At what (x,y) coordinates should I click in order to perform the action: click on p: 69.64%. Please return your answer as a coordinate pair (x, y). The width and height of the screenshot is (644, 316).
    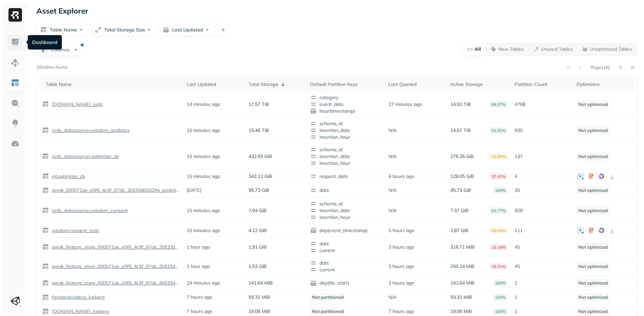
    Looking at the image, I should click on (499, 230).